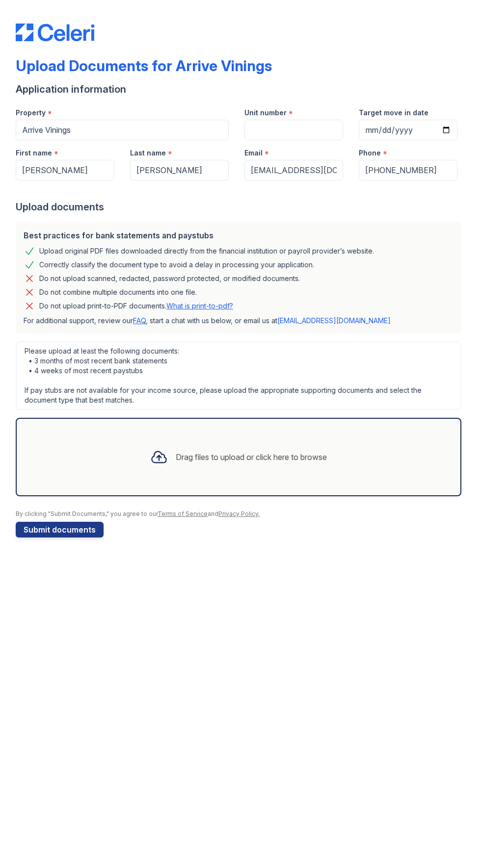 This screenshot has width=481, height=868. I want to click on div: Upload Documents for Arrive Vinings, so click(144, 66).